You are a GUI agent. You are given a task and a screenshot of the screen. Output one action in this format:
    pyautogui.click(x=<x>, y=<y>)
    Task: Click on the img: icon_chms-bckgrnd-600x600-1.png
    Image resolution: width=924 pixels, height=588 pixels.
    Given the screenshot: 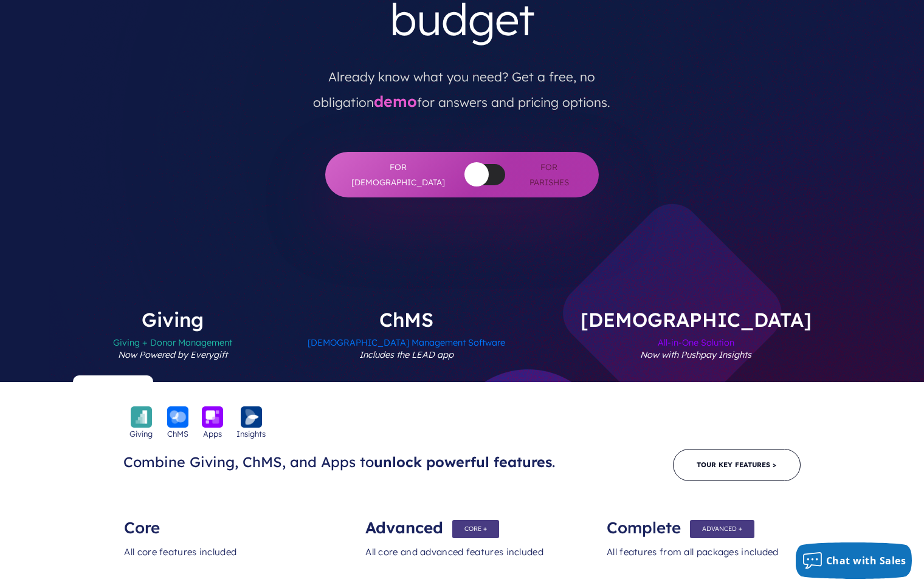 What is the action you would take?
    pyautogui.click(x=177, y=417)
    